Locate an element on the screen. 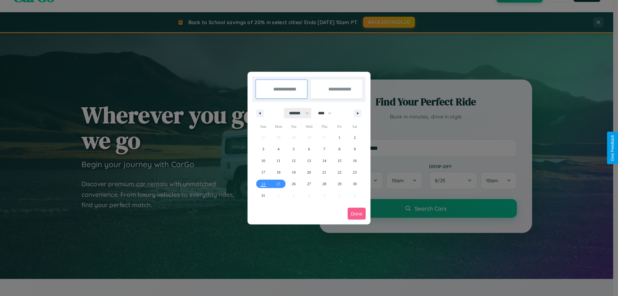  button: 11 is located at coordinates (278, 161).